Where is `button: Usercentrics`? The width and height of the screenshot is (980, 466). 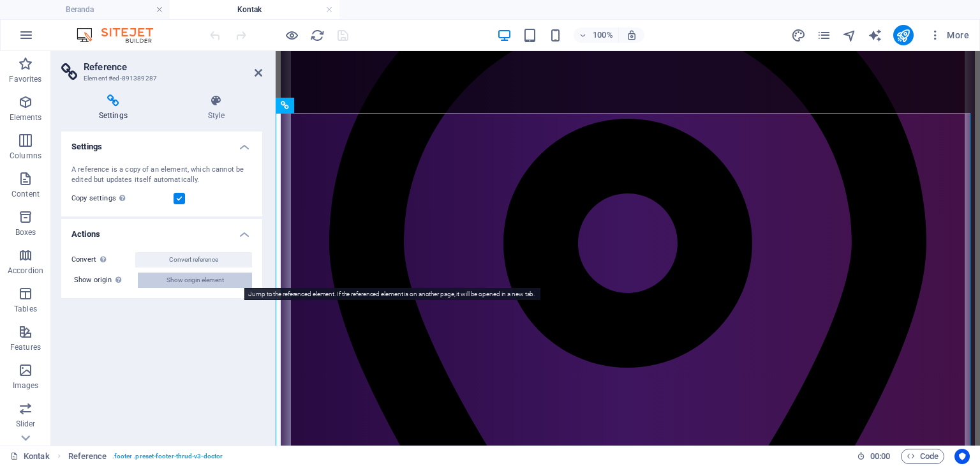
button: Usercentrics is located at coordinates (962, 456).